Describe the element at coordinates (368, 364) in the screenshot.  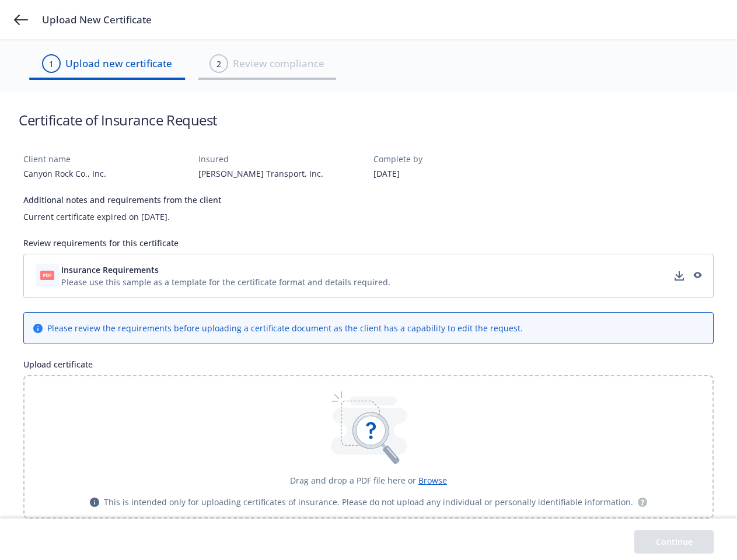
I see `div: Upload certificate` at that location.